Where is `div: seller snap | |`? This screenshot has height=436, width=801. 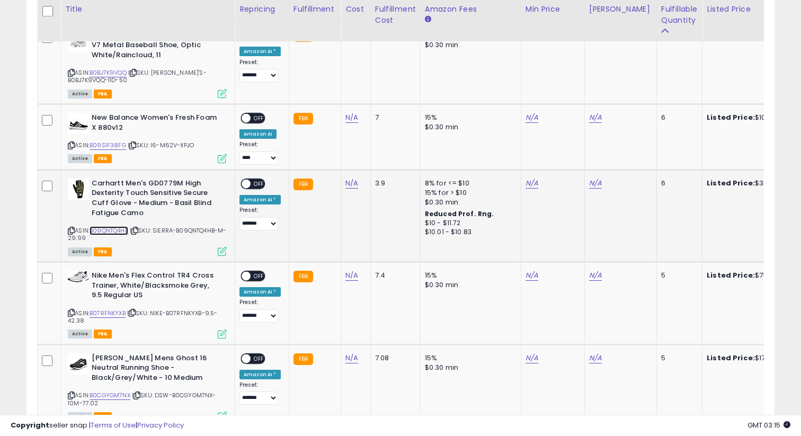 div: seller snap | | is located at coordinates (97, 425).